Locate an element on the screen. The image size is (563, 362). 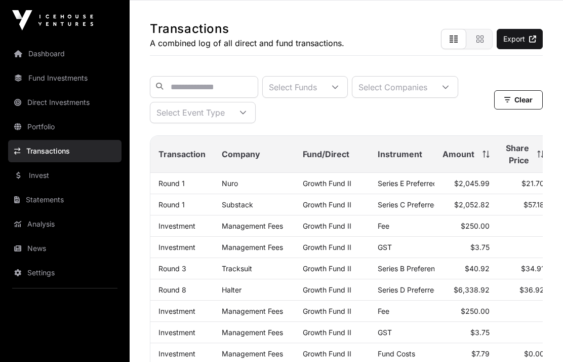
span: Share Price is located at coordinates (518, 154).